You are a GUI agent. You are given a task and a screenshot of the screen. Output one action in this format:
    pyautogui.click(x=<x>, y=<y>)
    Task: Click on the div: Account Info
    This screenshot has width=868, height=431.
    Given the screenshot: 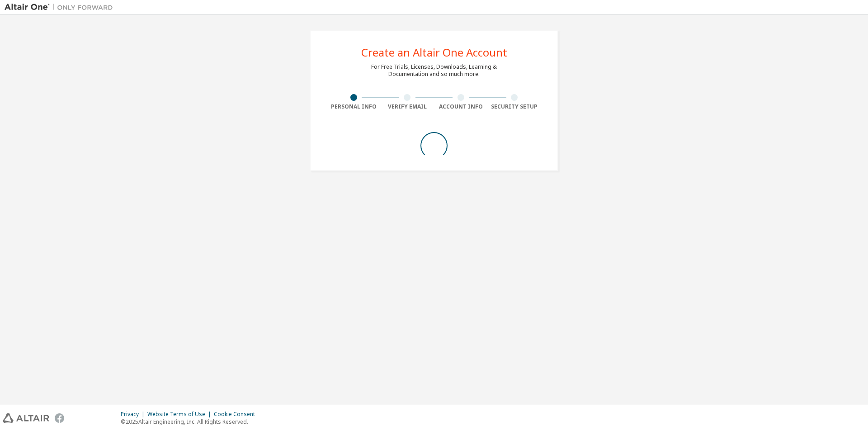 What is the action you would take?
    pyautogui.click(x=461, y=107)
    